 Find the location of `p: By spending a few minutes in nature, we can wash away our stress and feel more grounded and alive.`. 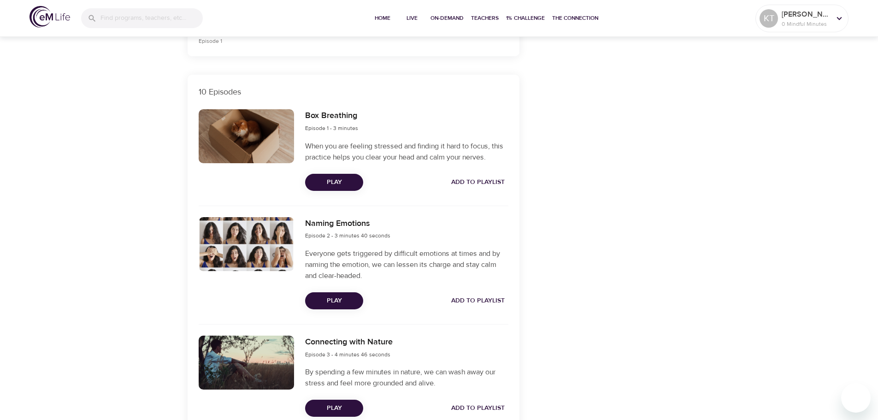

p: By spending a few minutes in nature, we can wash away our stress and feel more grounded and alive. is located at coordinates (406, 377).